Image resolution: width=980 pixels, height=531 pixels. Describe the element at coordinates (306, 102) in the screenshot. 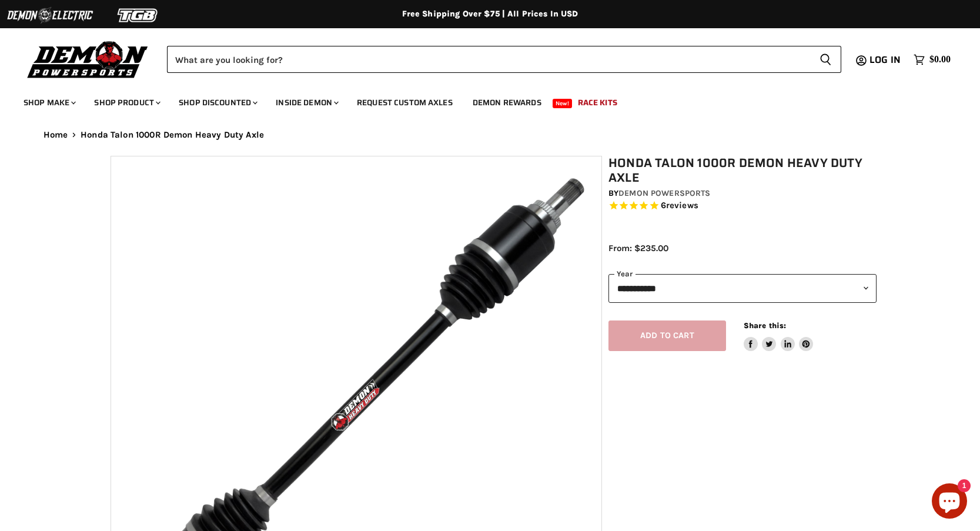

I see `a: Inside Demon` at that location.